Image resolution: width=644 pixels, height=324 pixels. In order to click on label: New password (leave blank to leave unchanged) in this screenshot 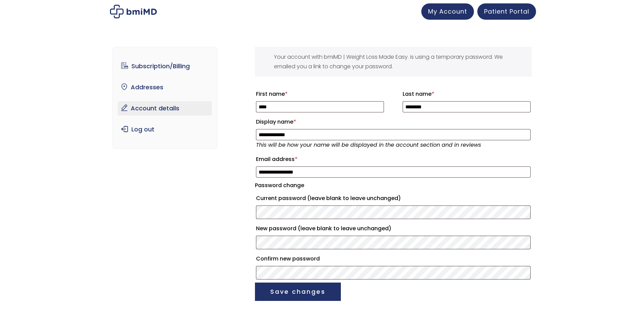, I will do `click(393, 229)`.